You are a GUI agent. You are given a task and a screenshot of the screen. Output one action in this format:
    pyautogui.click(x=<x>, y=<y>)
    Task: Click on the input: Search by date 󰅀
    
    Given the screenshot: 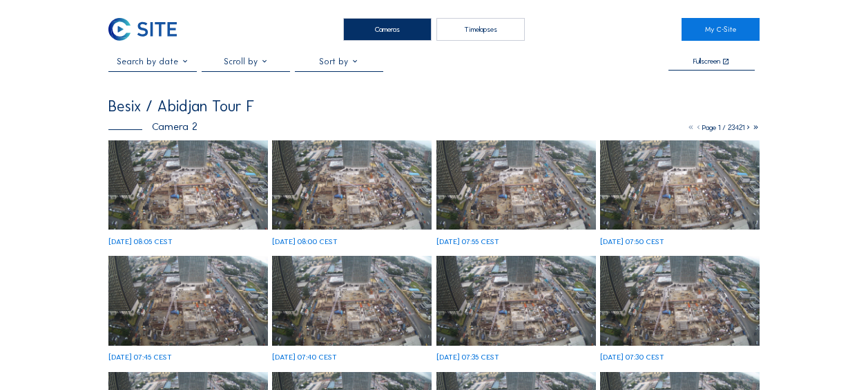 What is the action you would take?
    pyautogui.click(x=153, y=62)
    